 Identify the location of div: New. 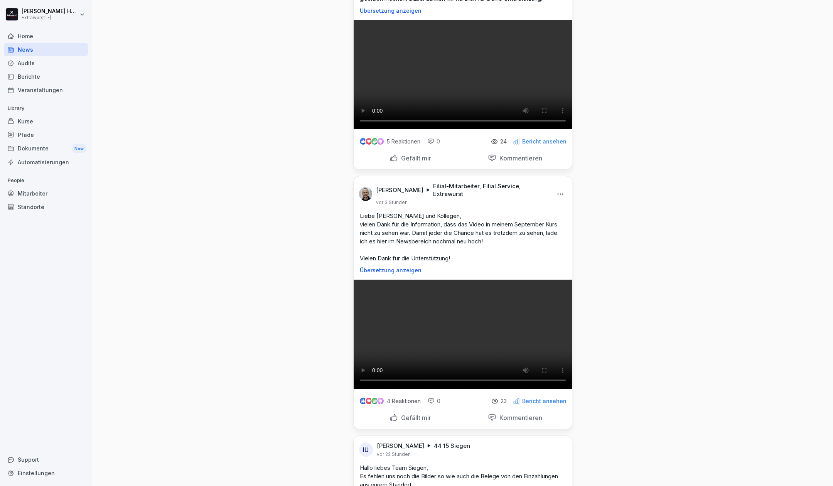
(79, 148).